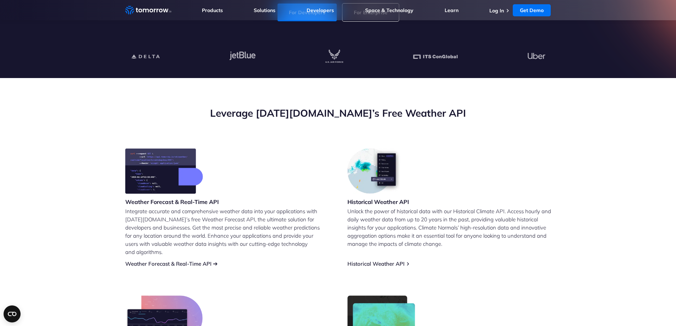  What do you see at coordinates (12, 314) in the screenshot?
I see `button: Open CMP widget` at bounding box center [12, 314].